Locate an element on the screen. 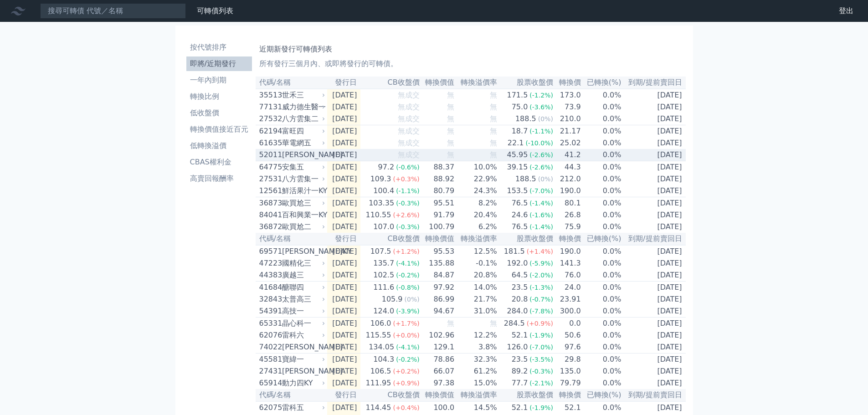 The height and width of the screenshot is (415, 868). div: 97.2 is located at coordinates (386, 167).